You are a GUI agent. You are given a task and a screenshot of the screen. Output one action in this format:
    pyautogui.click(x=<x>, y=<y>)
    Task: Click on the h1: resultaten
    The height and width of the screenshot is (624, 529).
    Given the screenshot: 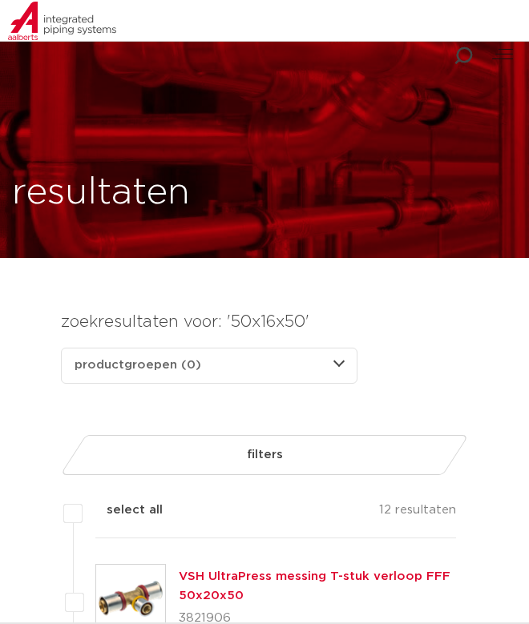 What is the action you would take?
    pyautogui.click(x=101, y=193)
    